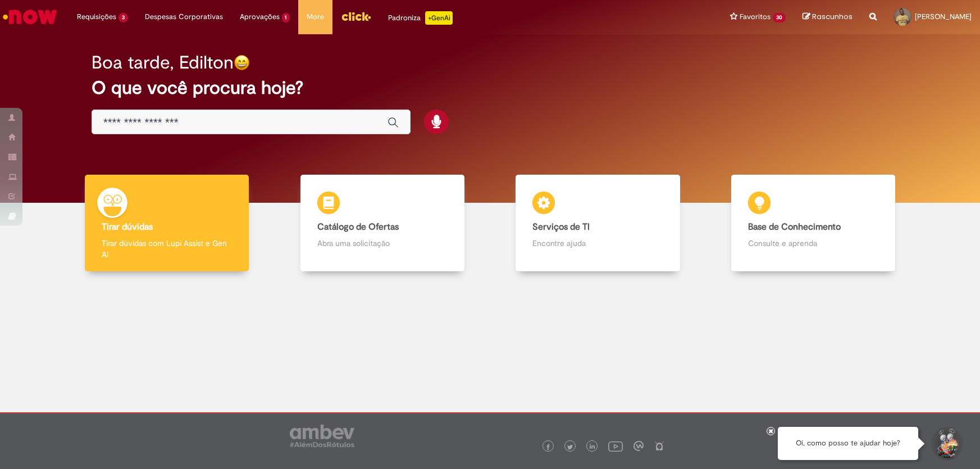 The height and width of the screenshot is (469, 980). Describe the element at coordinates (561, 227) in the screenshot. I see `b: Serviços de TI` at that location.